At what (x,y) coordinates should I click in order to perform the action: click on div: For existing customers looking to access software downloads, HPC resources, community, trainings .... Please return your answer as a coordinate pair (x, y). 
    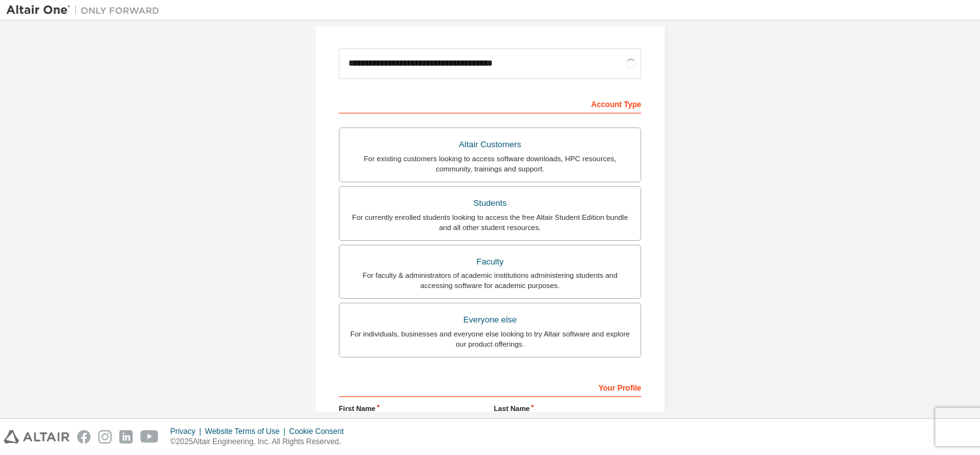
    Looking at the image, I should click on (490, 164).